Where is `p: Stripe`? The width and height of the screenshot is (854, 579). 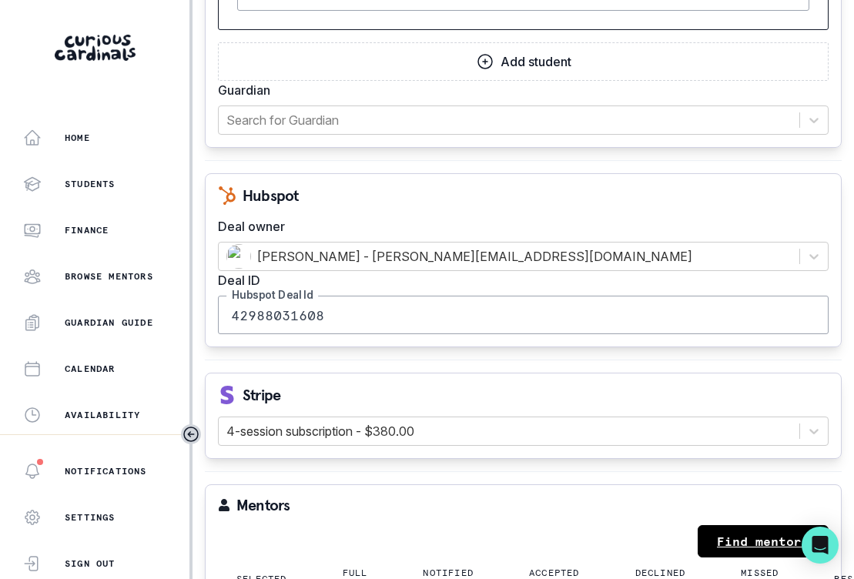 p: Stripe is located at coordinates (261, 395).